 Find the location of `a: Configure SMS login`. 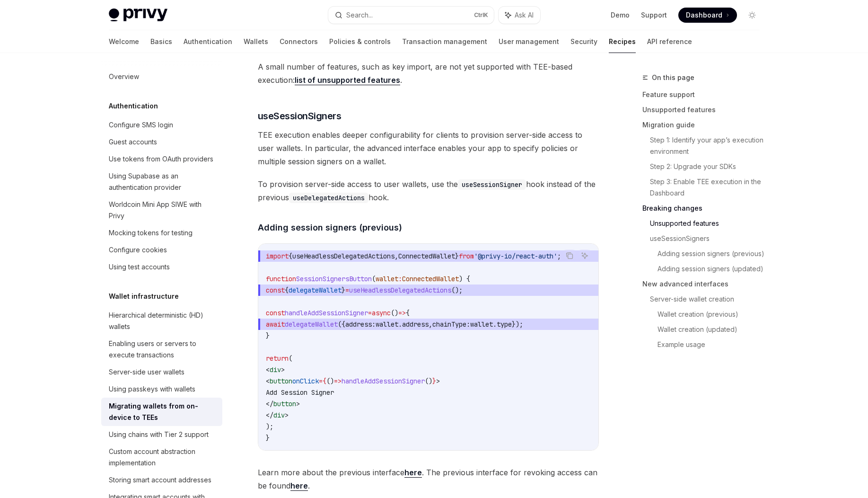

a: Configure SMS login is located at coordinates (162, 125).